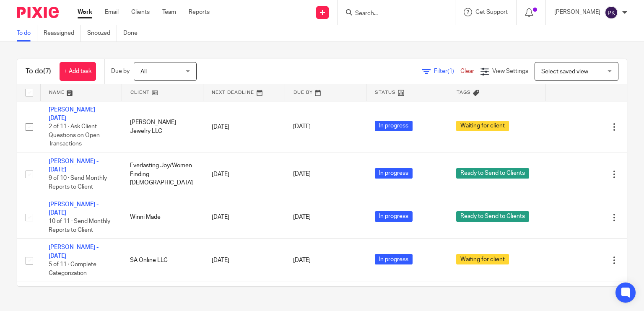  Describe the element at coordinates (74, 135) in the screenshot. I see `span: 2 of 11 · Ask Client Questions on Open Transactions` at that location.